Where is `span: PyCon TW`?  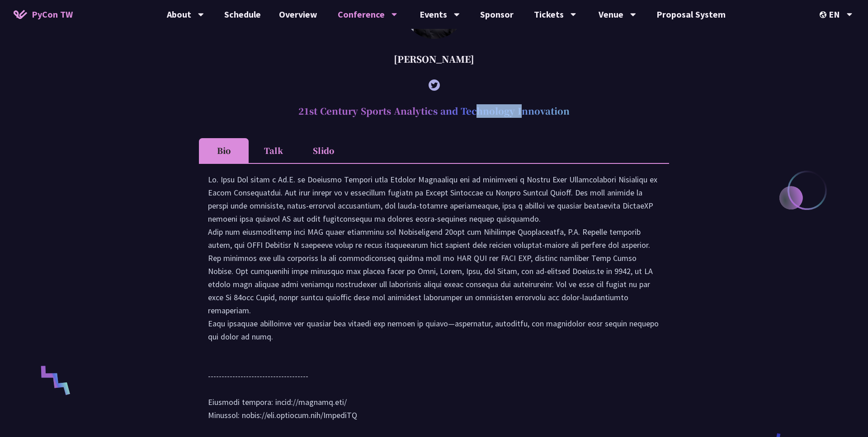 span: PyCon TW is located at coordinates (52, 14).